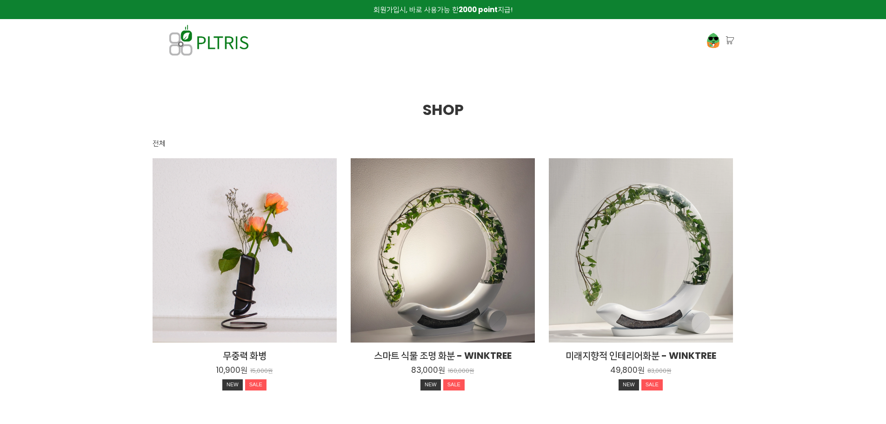 Image resolution: width=886 pixels, height=424 pixels. Describe the element at coordinates (713, 40) in the screenshot. I see `img: 프로필 이미지` at that location.